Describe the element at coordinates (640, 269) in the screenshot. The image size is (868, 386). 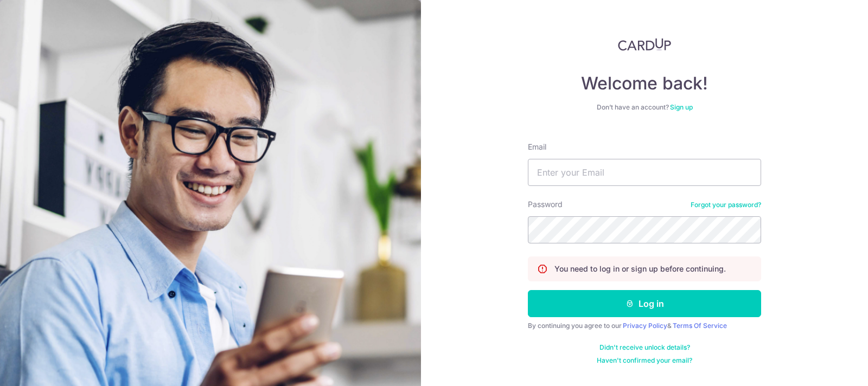
I see `p: You need to log in or sign up before continuing.` at that location.